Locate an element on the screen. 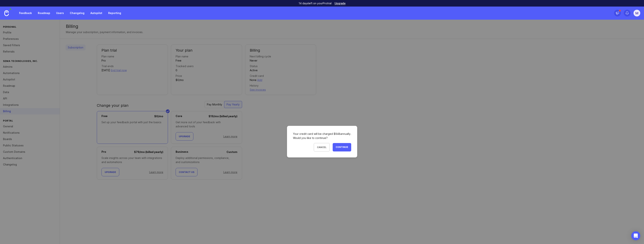 This screenshot has width=644, height=244. button: M is located at coordinates (637, 13).